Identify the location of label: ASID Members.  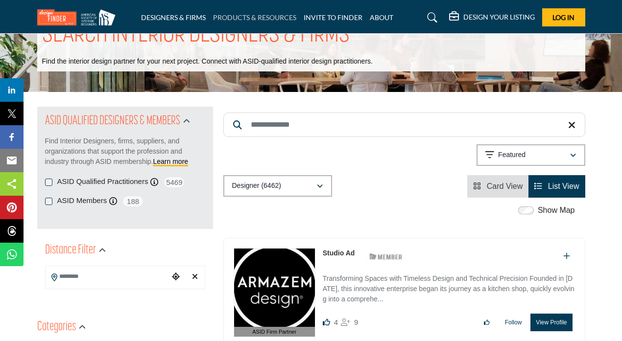
(82, 201).